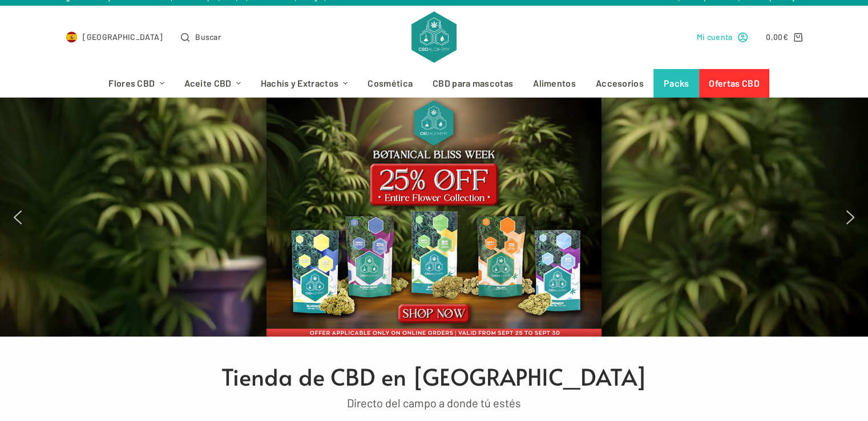 The image size is (868, 421). What do you see at coordinates (714, 37) in the screenshot?
I see `span: Mi cuenta` at bounding box center [714, 37].